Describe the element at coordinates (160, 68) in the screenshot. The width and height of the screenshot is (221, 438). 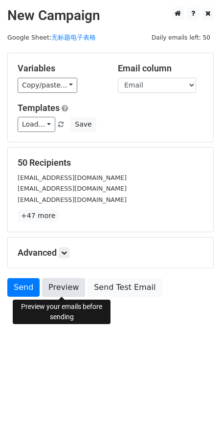
I see `h5: Email column` at that location.